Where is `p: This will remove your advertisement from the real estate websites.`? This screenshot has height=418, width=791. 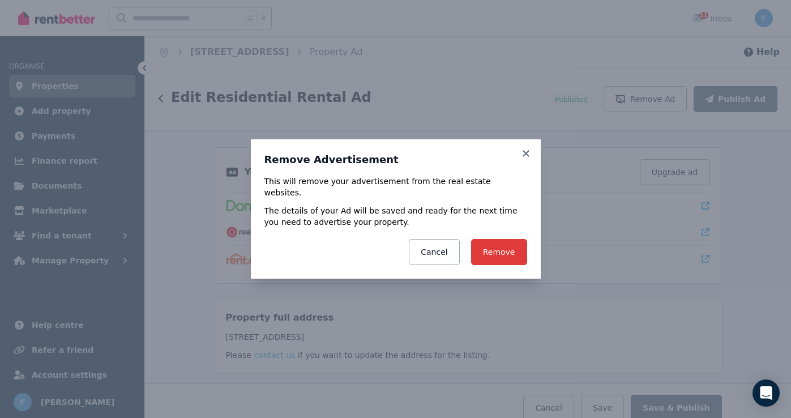
p: This will remove your advertisement from the real estate websites. is located at coordinates (396, 187).